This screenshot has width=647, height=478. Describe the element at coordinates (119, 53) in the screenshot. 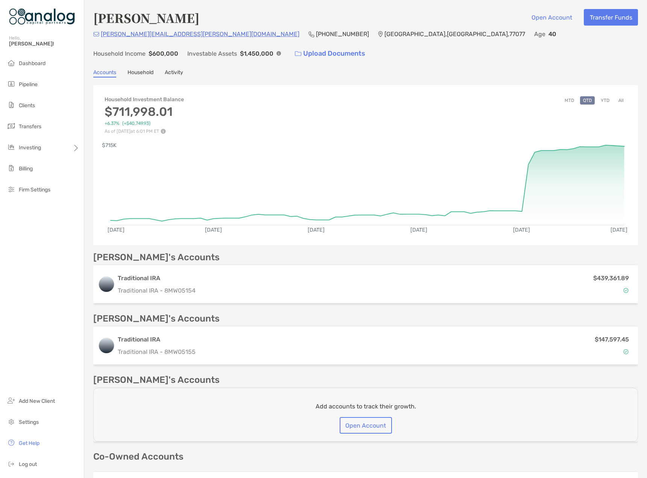

I see `p: Household Income` at that location.